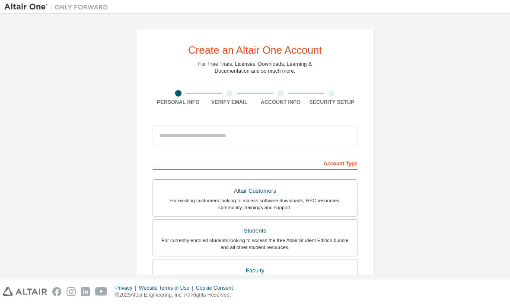  Describe the element at coordinates (127, 288) in the screenshot. I see `div: Privacy` at that location.